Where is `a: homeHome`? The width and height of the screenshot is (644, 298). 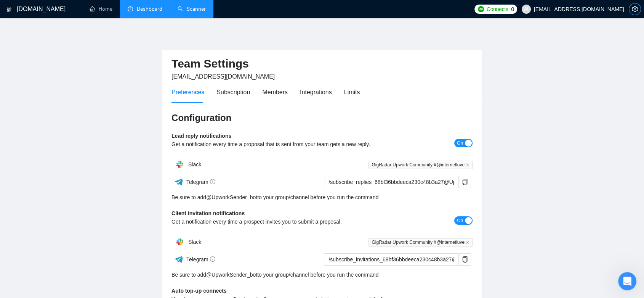
a: homeHome is located at coordinates (101, 9).